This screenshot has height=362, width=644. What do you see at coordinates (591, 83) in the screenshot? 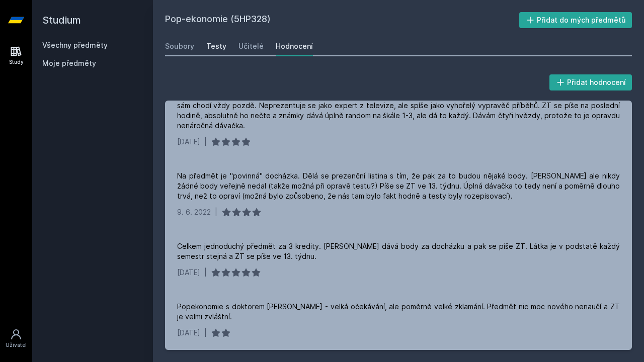
I see `a: Přidat hodnocení` at bounding box center [591, 83].